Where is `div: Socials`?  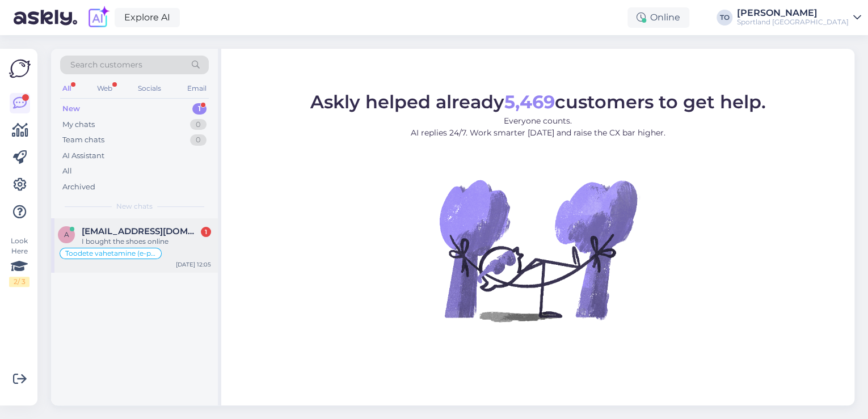 div: Socials is located at coordinates (149, 89).